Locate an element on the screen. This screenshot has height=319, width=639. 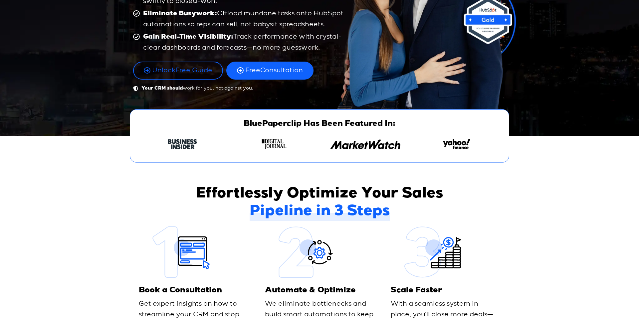
span: Track performance with crystal-clear dashboards and forecasts—no more guesswork. is located at coordinates (244, 42).